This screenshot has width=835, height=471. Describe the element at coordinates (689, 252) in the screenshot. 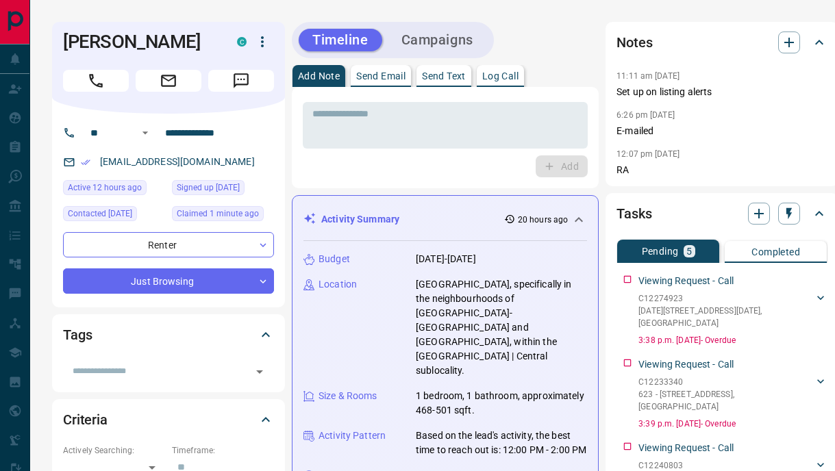

I see `p: 5` at that location.